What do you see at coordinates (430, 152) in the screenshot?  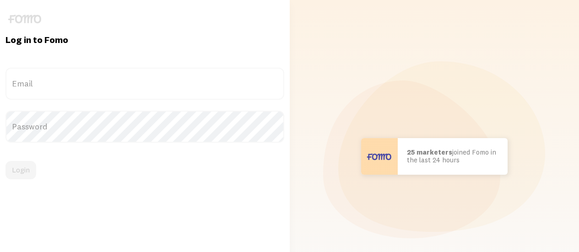 I see `b: 25 marketers` at bounding box center [430, 152].